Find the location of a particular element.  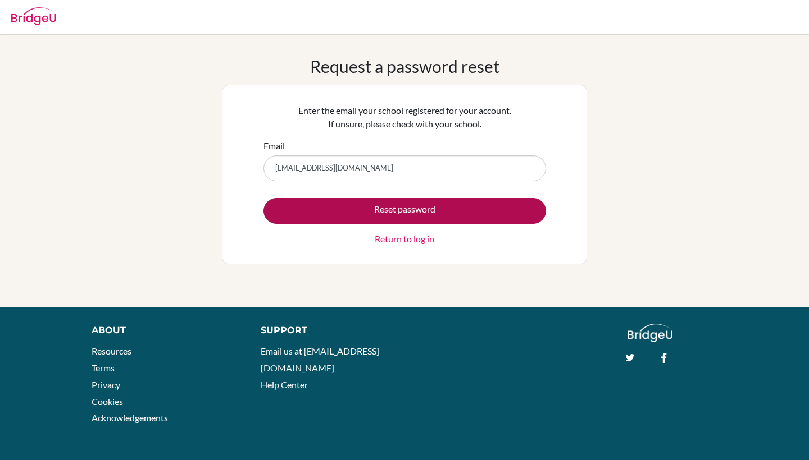

a: Privacy is located at coordinates (106, 385).